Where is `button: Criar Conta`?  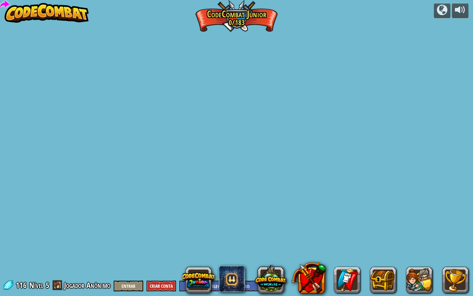 button: Criar Conta is located at coordinates (161, 285).